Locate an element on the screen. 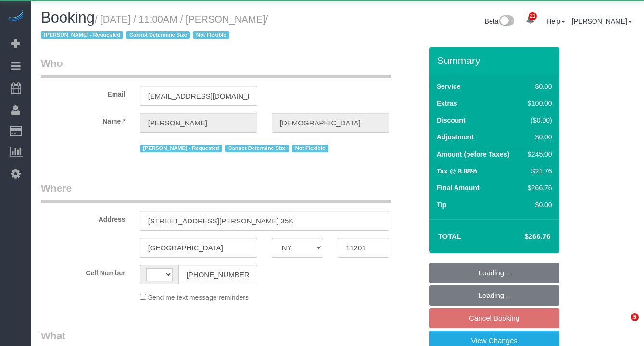  div: $21.76 is located at coordinates (538, 171).